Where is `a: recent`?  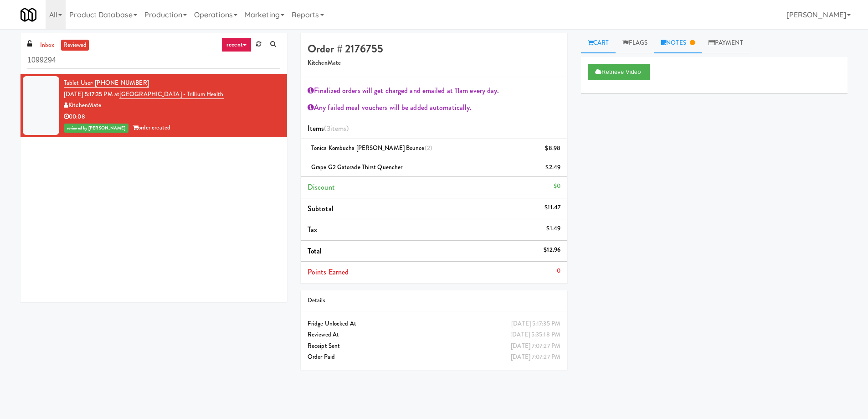
a: recent is located at coordinates (237, 45).